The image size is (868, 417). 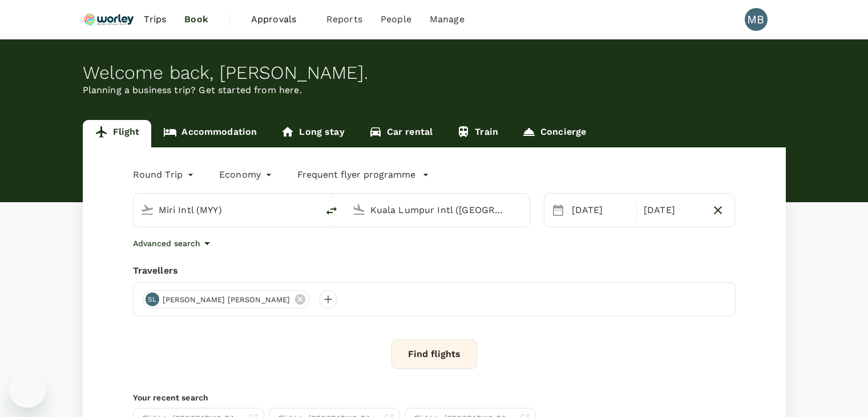 What do you see at coordinates (226, 210) in the screenshot?
I see `input: Depart from` at bounding box center [226, 210].